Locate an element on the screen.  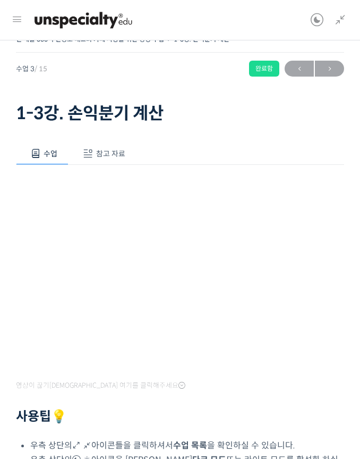
a: 다음→ is located at coordinates (330, 69).